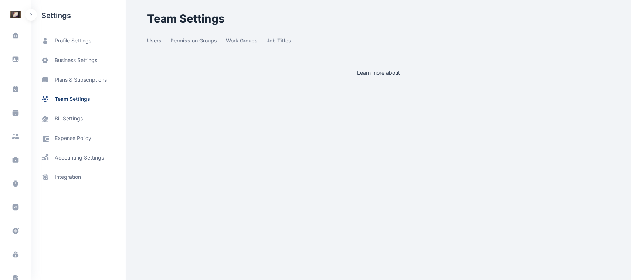  I want to click on h1: Team Settings, so click(379, 18).